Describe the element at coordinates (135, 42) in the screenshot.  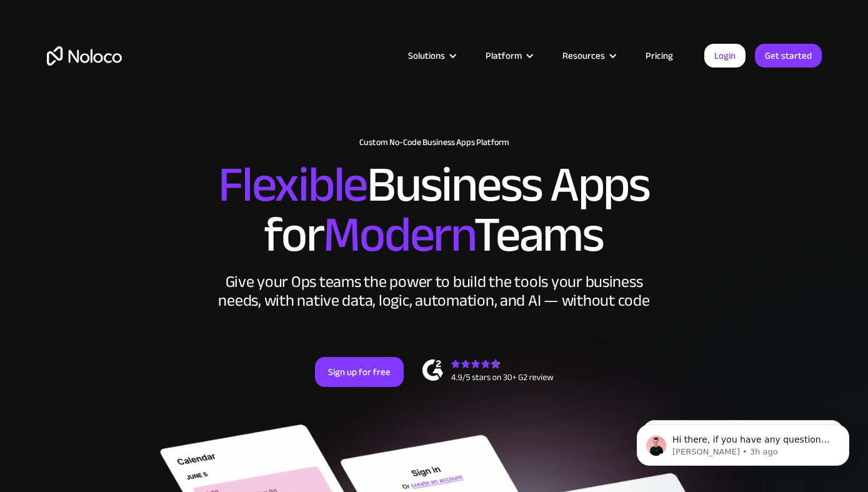
I see `p: Hi there, if you have any questions about our pricing, just let us know! Darragh` at that location.